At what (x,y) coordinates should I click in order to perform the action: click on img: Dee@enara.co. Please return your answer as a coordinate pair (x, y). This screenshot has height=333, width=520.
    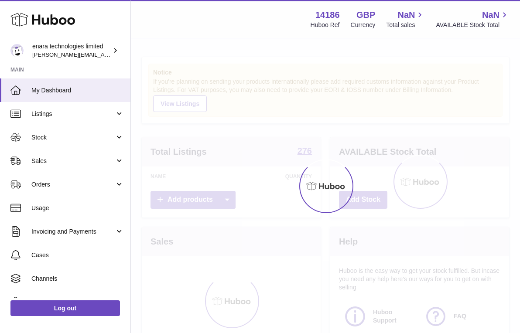
    Looking at the image, I should click on (17, 51).